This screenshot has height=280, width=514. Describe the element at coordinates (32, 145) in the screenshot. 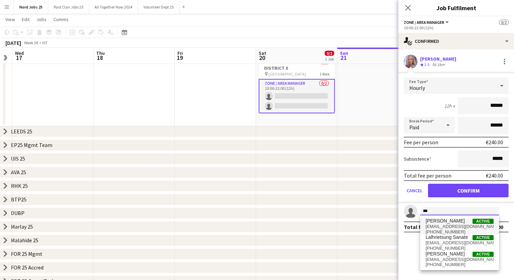

I see `div: EP25 Mgmt Team` at that location.